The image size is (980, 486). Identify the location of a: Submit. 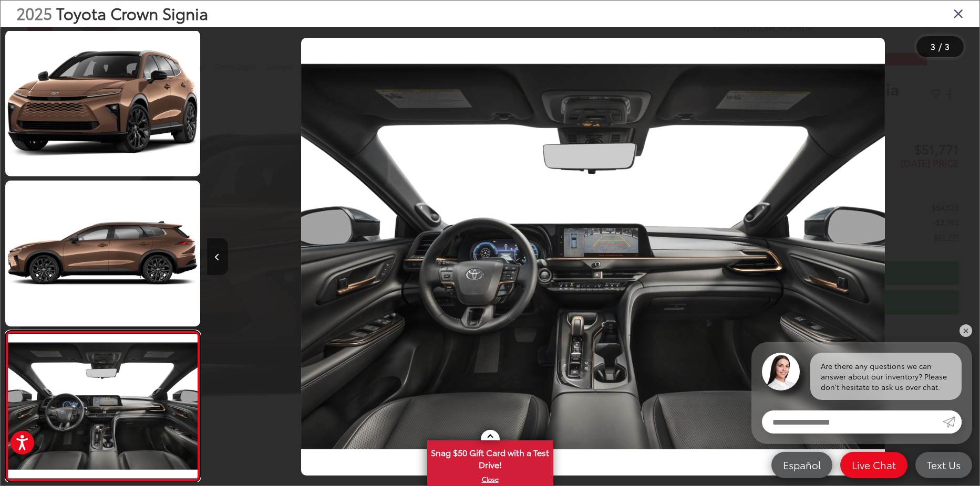
(952, 422).